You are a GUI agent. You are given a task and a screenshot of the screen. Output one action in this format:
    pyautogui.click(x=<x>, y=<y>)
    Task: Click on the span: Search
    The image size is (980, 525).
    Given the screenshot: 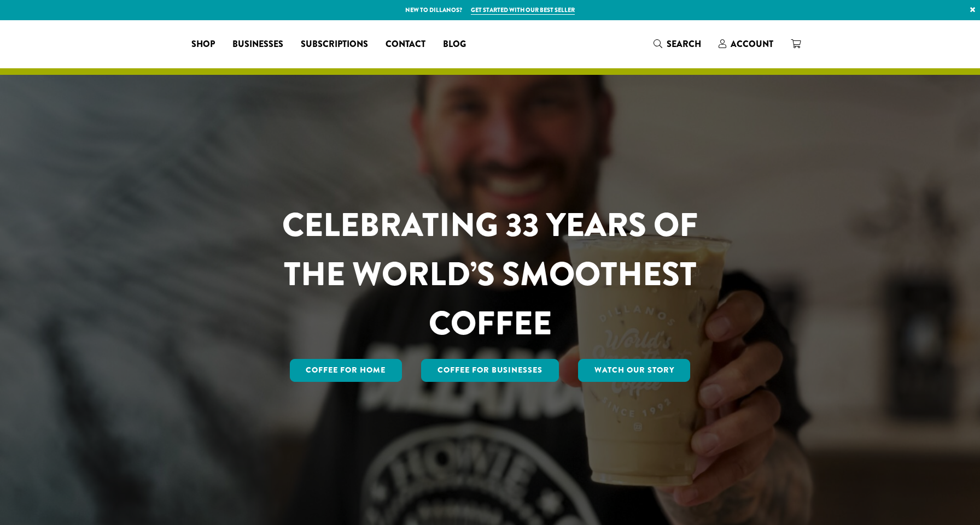 What is the action you would take?
    pyautogui.click(x=684, y=44)
    